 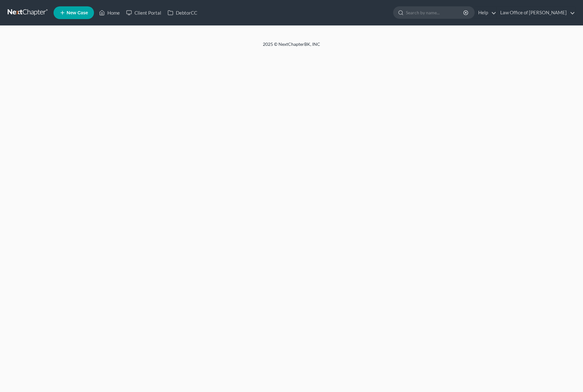 What do you see at coordinates (109, 13) in the screenshot?
I see `a: Home` at bounding box center [109, 13].